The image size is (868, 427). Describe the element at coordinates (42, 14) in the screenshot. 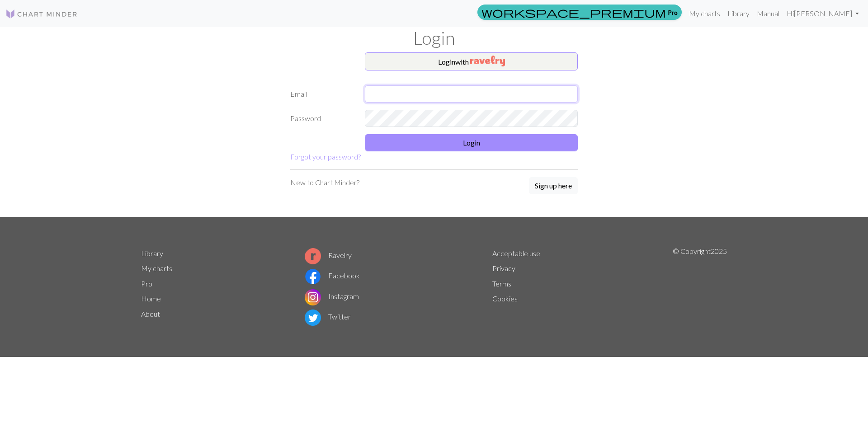

I see `img: Logo` at that location.